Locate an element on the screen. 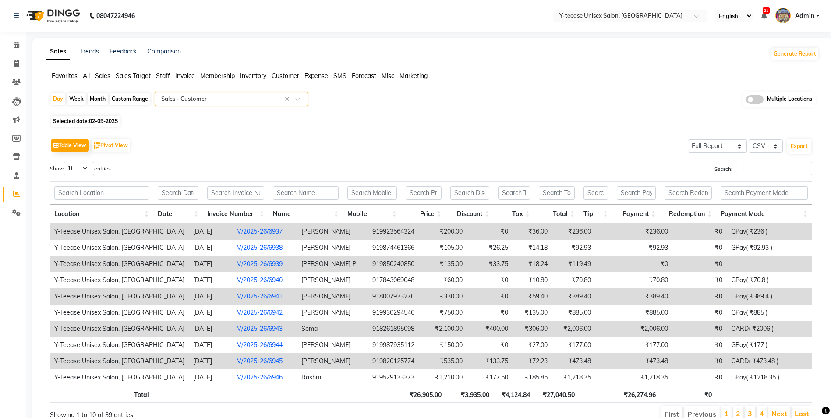 This screenshot has width=831, height=418. a: V/2025-26/6943 is located at coordinates (260, 329).